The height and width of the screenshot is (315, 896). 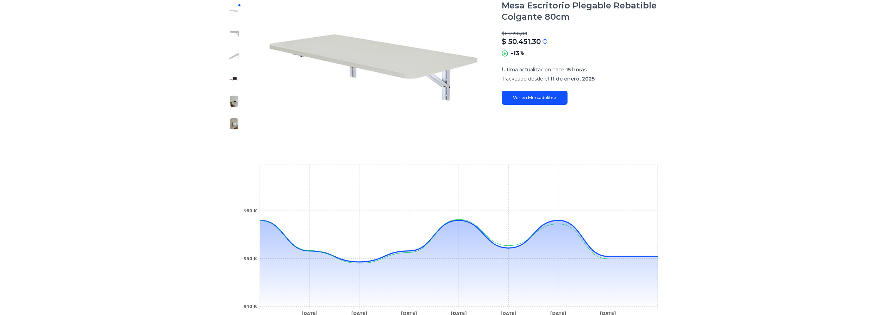 What do you see at coordinates (525, 79) in the screenshot?
I see `span: Trackeado desde el` at bounding box center [525, 79].